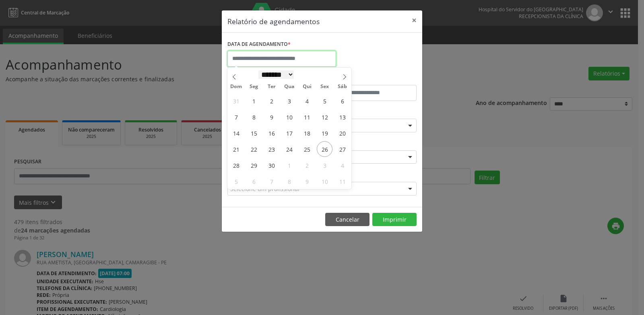  Describe the element at coordinates (370, 78) in the screenshot. I see `label: ATÉ` at that location.